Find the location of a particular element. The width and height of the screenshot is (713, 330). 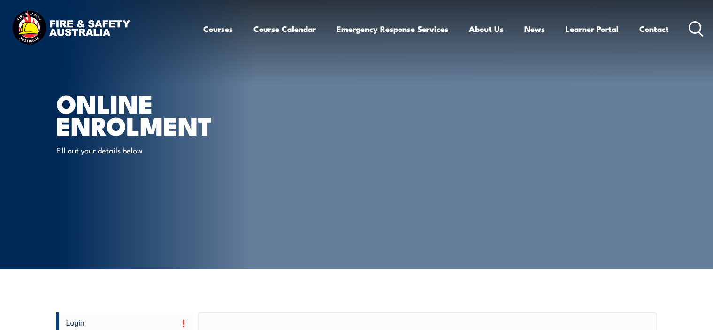

h1: Online Enrolment is located at coordinates (172, 114).